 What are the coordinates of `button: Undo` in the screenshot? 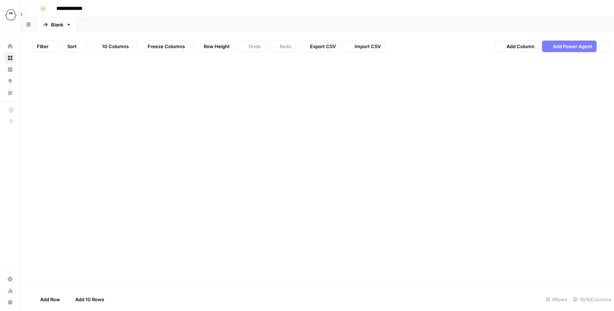 It's located at (252, 46).